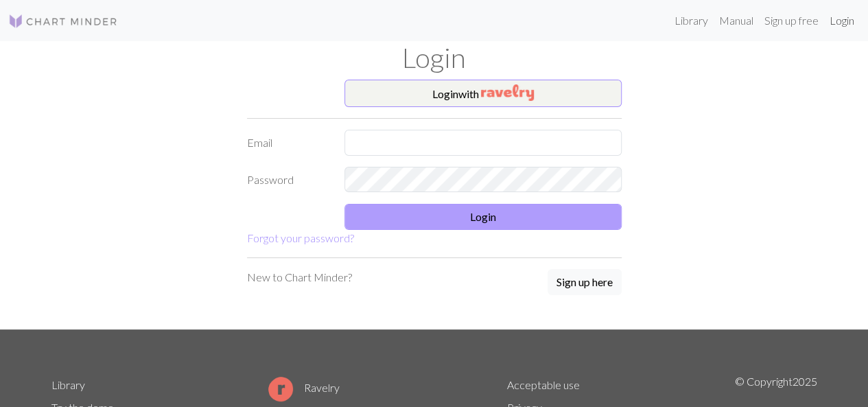  I want to click on a: Acceptable use, so click(543, 384).